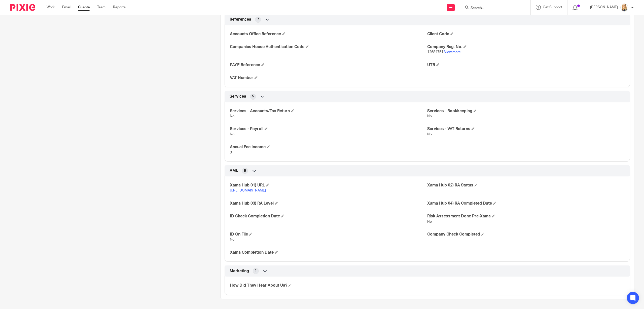 The height and width of the screenshot is (309, 644). I want to click on h4: Xama Hub 01) URL, so click(329, 185).